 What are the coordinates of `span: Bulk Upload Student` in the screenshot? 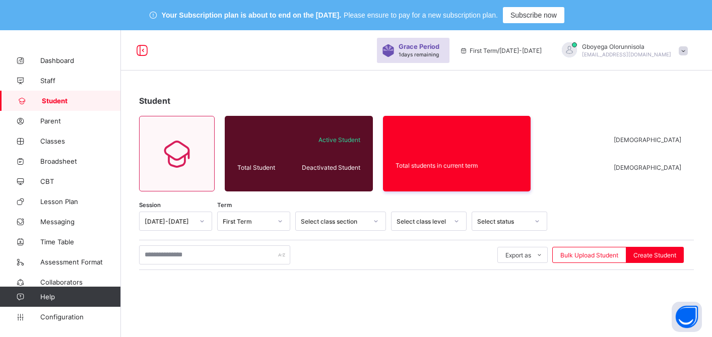 It's located at (589, 255).